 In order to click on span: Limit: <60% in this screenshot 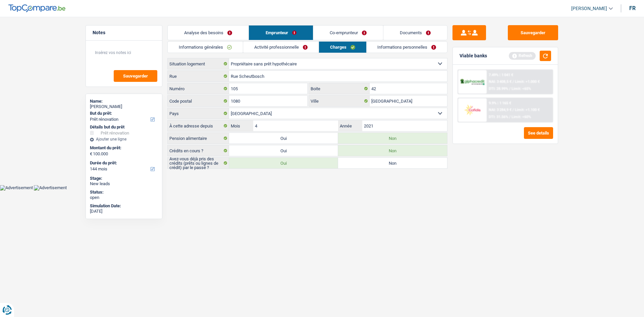, I will do `click(521, 117)`.